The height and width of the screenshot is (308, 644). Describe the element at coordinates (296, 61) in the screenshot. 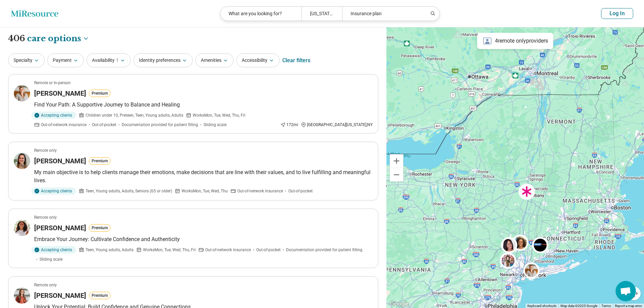

I see `div: Clear filters` at that location.